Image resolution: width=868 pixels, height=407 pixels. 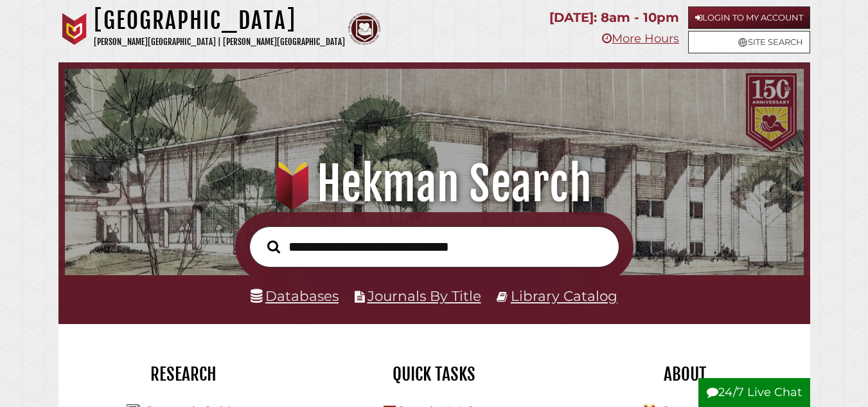 What do you see at coordinates (641, 39) in the screenshot?
I see `a: More Hours` at bounding box center [641, 39].